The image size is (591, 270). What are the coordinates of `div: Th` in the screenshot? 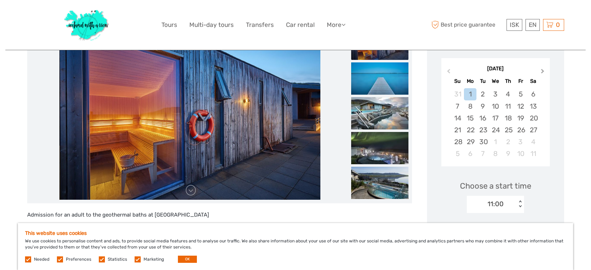 It's located at (508, 81).